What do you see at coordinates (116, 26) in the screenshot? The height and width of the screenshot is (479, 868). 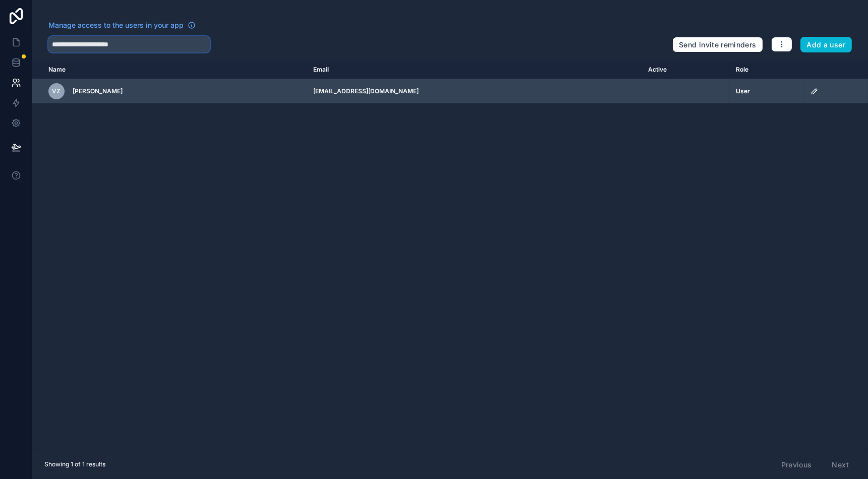 I see `span: Manage access to the users in your app` at bounding box center [116, 26].